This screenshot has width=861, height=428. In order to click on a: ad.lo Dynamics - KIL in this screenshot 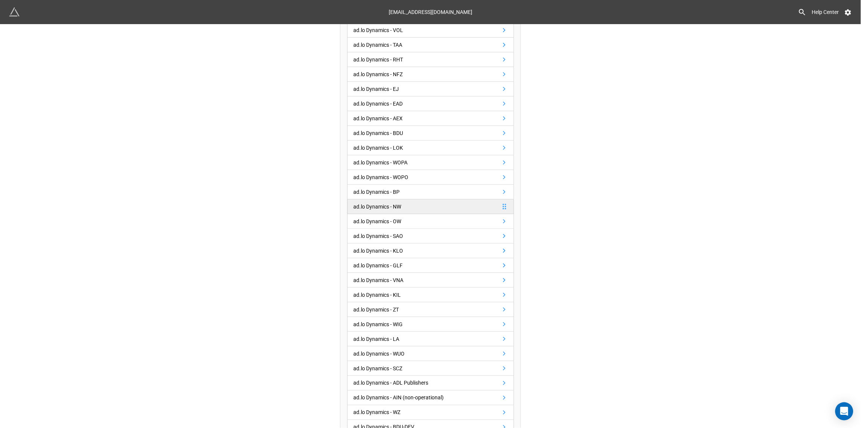, I will do `click(431, 295)`.